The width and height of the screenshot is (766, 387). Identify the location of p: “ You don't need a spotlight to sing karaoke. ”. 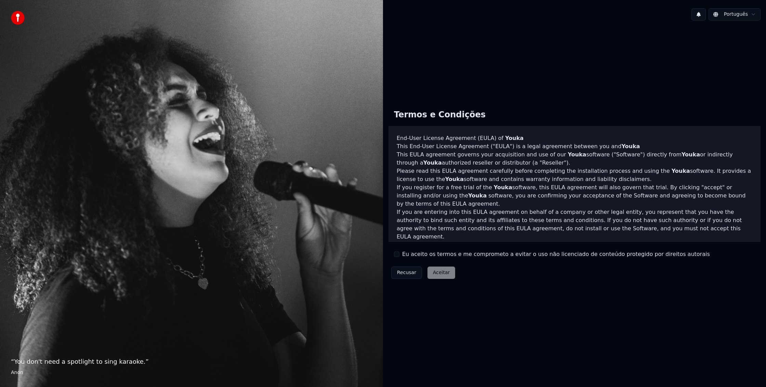
(192, 362).